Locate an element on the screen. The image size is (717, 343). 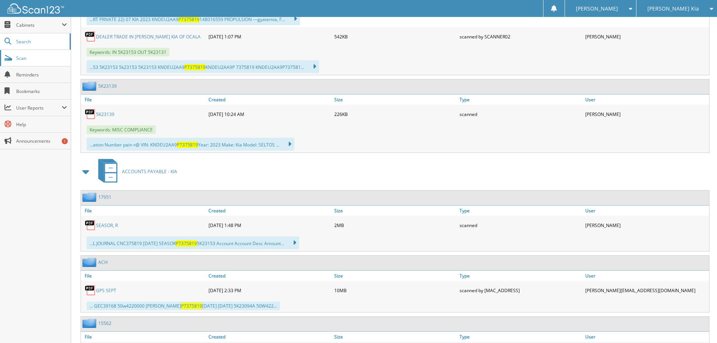
div: 1 is located at coordinates (65, 141).